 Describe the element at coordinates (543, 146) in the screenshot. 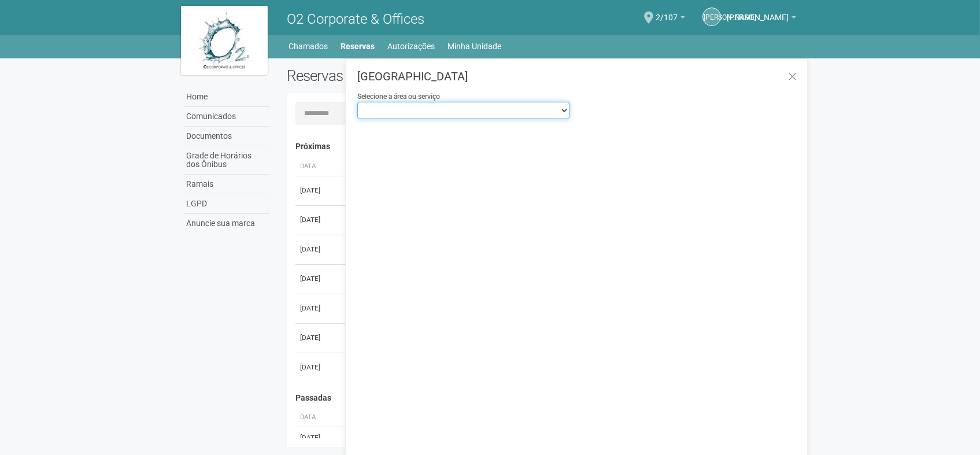

I see `h4: Próximas` at that location.